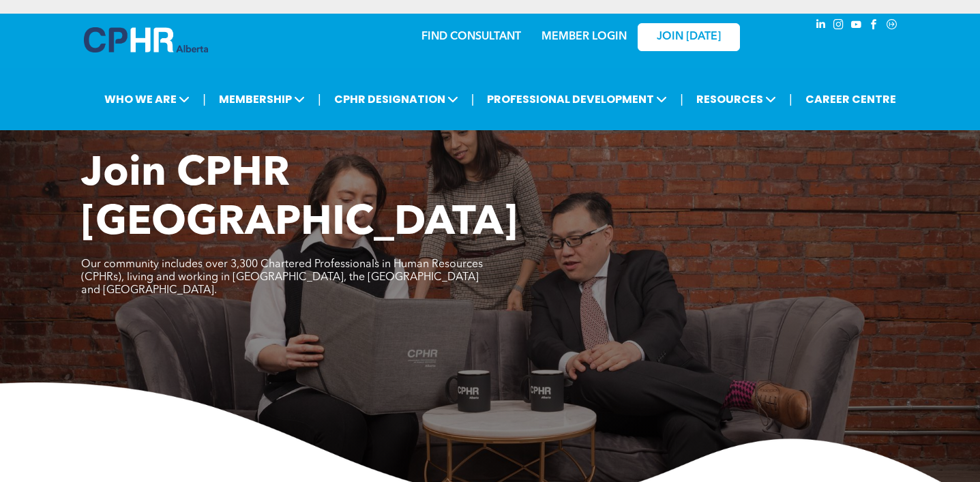 The image size is (980, 482). What do you see at coordinates (856, 26) in the screenshot?
I see `a: youtube` at bounding box center [856, 26].